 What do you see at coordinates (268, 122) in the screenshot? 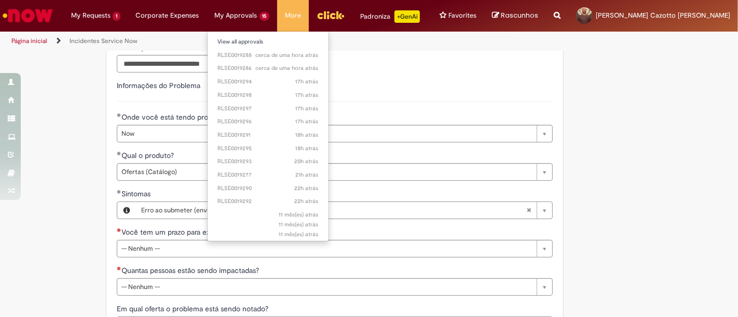
I see `span: RLSE0019296` at bounding box center [268, 122].